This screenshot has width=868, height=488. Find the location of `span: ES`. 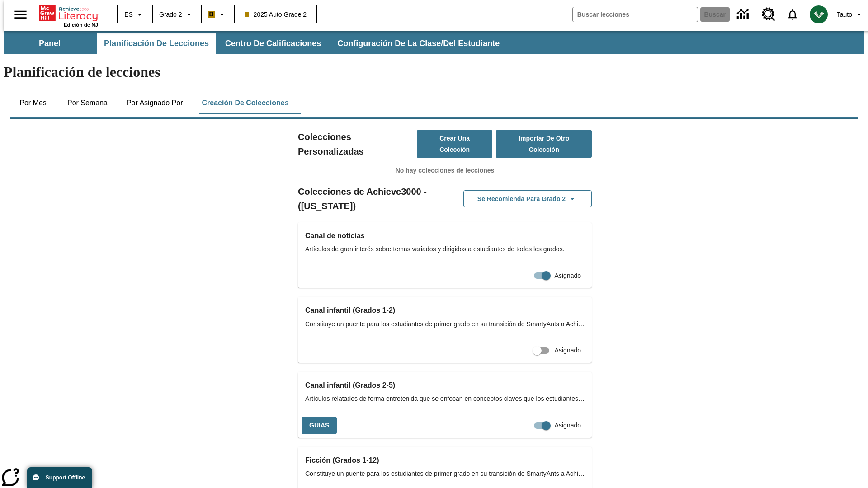

span: ES is located at coordinates (128, 14).